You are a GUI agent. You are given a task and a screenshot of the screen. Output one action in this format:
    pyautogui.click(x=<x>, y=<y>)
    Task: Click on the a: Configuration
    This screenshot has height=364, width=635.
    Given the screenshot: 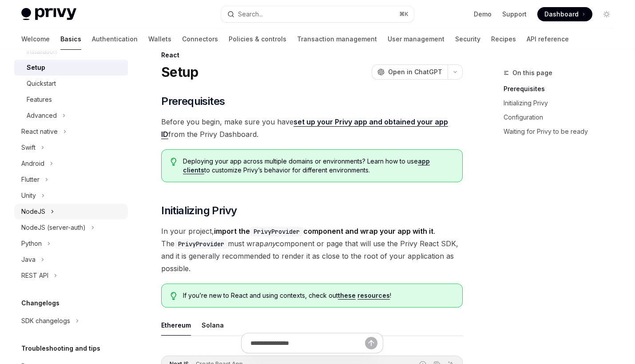 What is the action you would take?
    pyautogui.click(x=563, y=117)
    